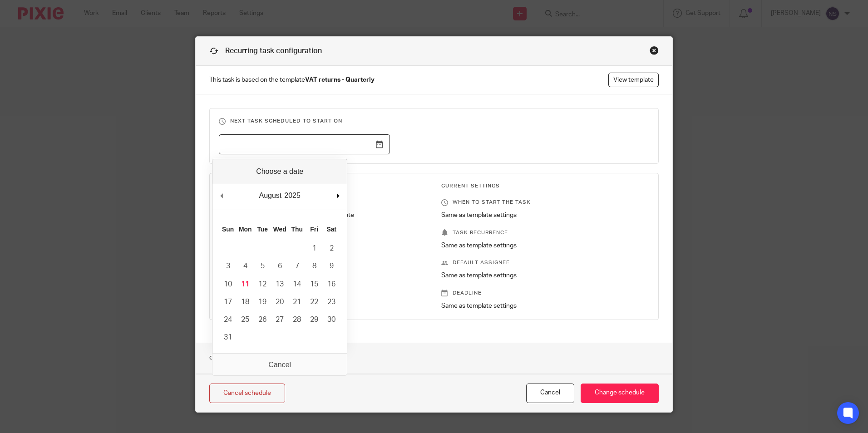 The height and width of the screenshot is (433, 868). I want to click on strong: VAT returns - Quarterly, so click(339, 80).